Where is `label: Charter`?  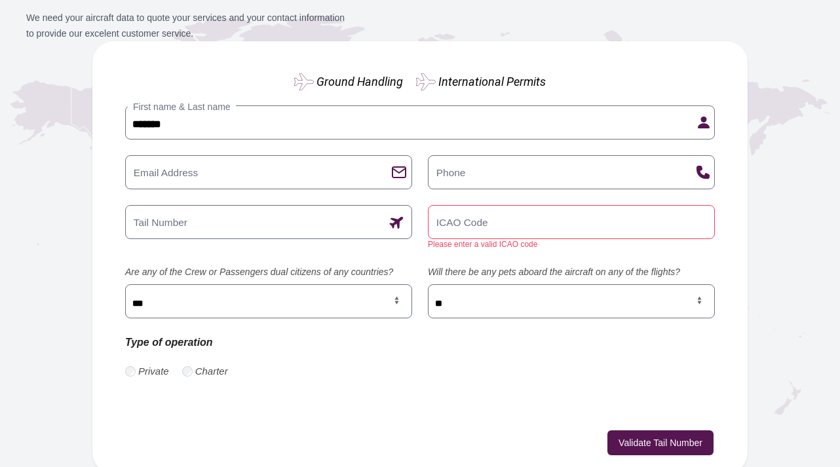
label: Charter is located at coordinates (212, 372).